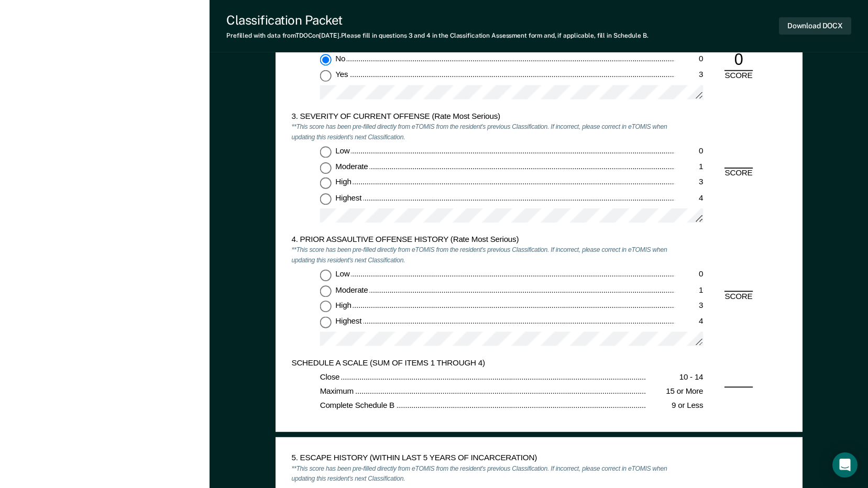  I want to click on div: 9 or Less, so click(674, 406).